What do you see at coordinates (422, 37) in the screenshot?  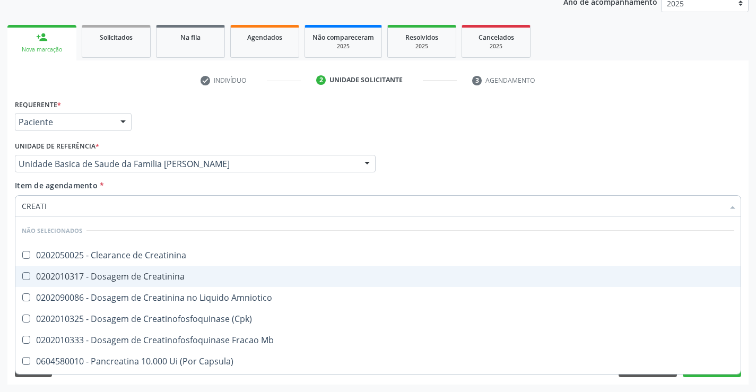 I see `span: Resolvidos` at bounding box center [422, 37].